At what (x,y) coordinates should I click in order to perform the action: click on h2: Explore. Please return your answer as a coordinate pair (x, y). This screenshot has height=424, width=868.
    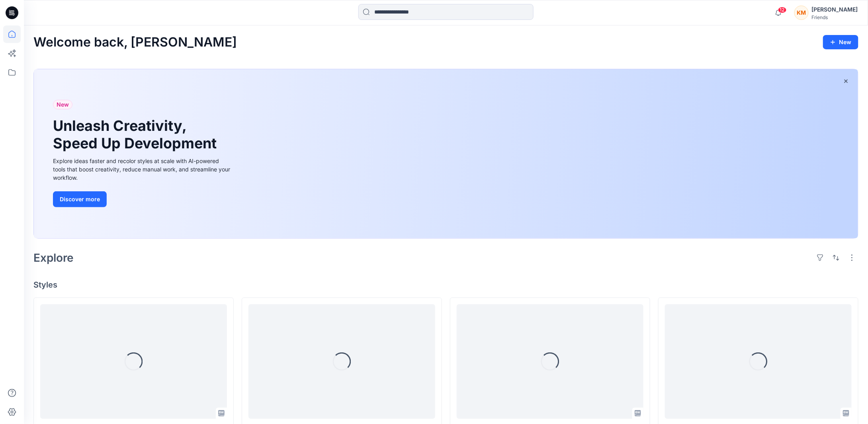
    Looking at the image, I should click on (54, 258).